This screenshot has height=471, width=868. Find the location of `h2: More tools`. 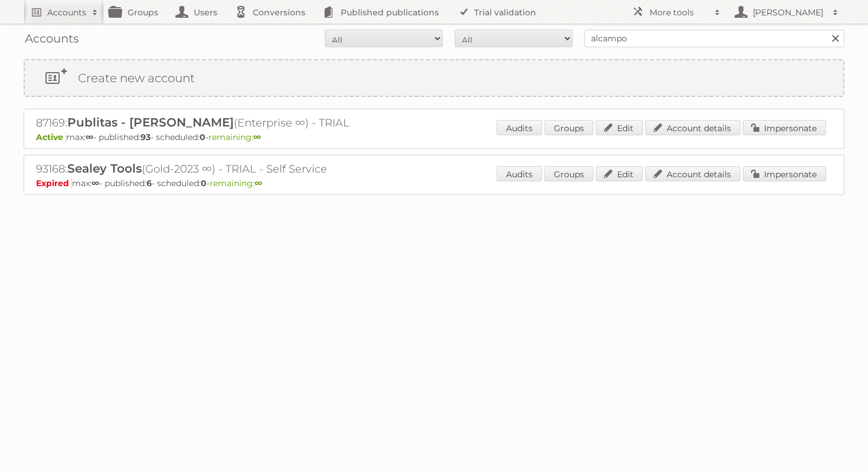

h2: More tools is located at coordinates (679, 12).